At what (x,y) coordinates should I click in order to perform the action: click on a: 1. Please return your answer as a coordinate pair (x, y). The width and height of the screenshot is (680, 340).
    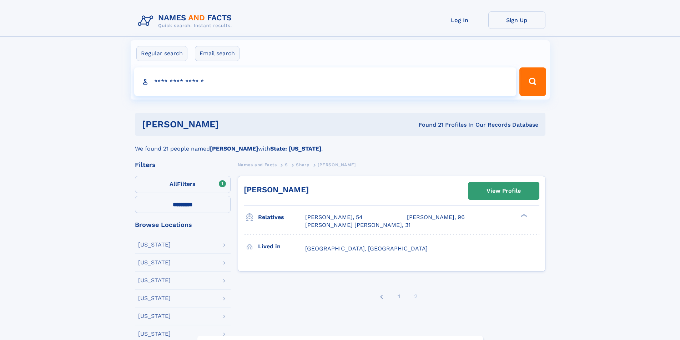
    Looking at the image, I should click on (399, 297).